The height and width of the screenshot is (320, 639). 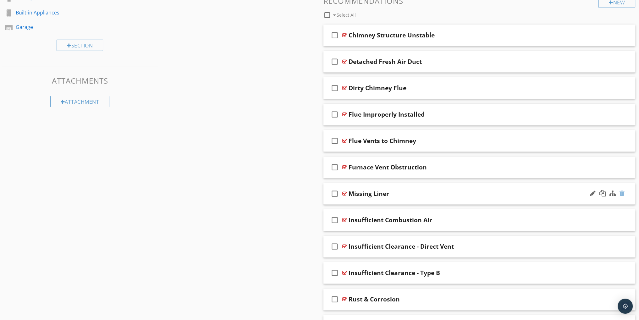 What do you see at coordinates (388, 167) in the screenshot?
I see `div: Furnace Vent Obstruction` at bounding box center [388, 167].